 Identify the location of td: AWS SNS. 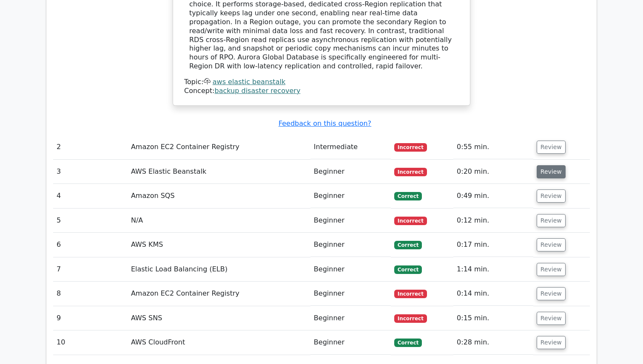
(219, 318).